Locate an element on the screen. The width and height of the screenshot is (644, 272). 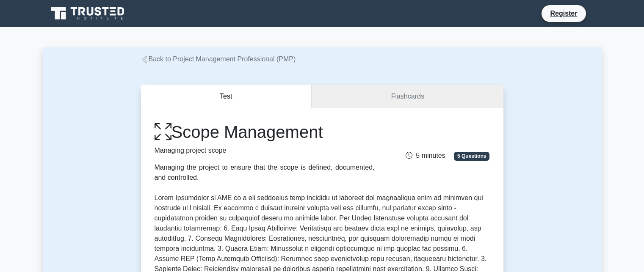
button: Test is located at coordinates (226, 96).